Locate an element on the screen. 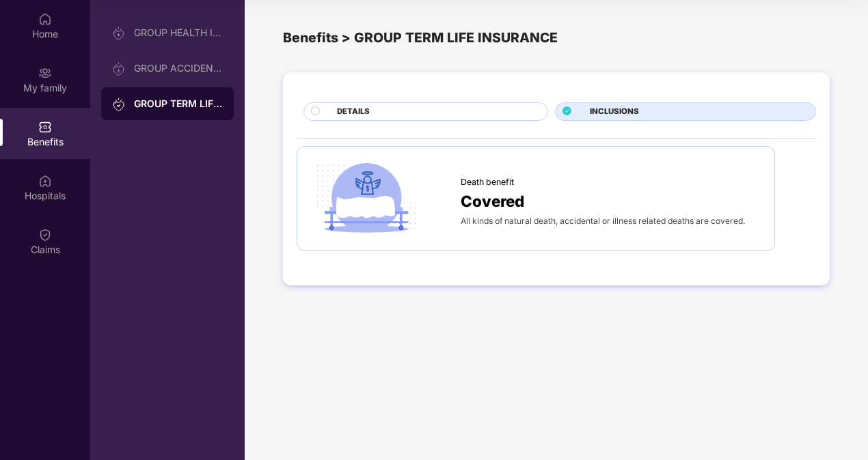 The image size is (868, 460). img: svg+xml;base64,PHN2ZyBpZD0iQmVuZWZpdHMiIHhtbG5zPSJodHRwOi8vd3d3LnczLm9yZy8yMDAwL3N2ZyIgd2lkdGg9Ij... is located at coordinates (45, 127).